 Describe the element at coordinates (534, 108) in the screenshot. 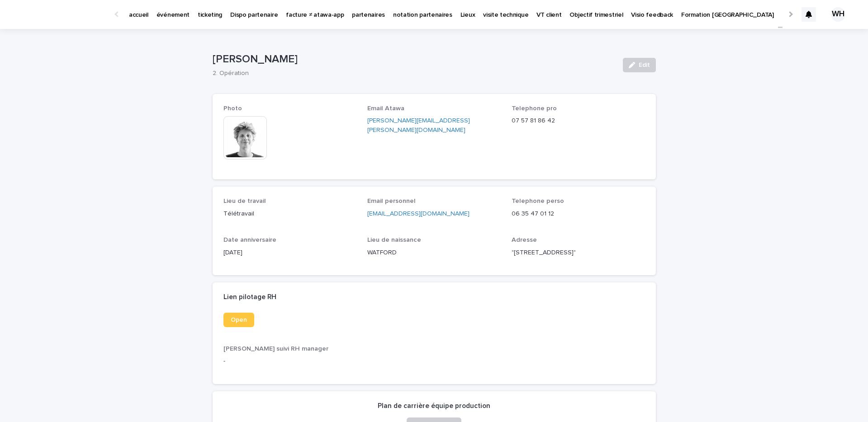

I see `span: Telephone pro` at that location.